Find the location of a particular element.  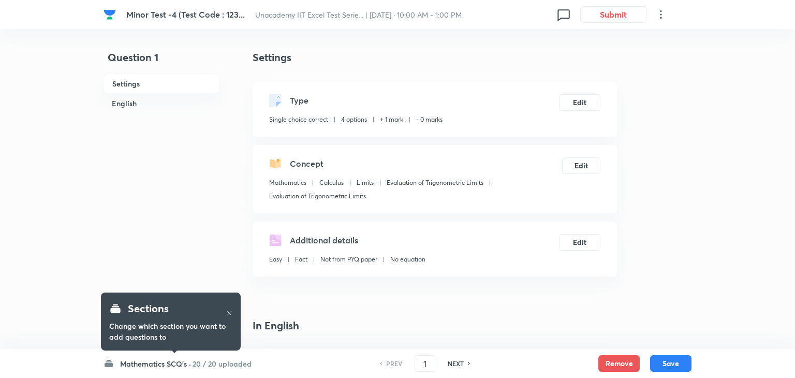

h5: Type is located at coordinates (299, 100).